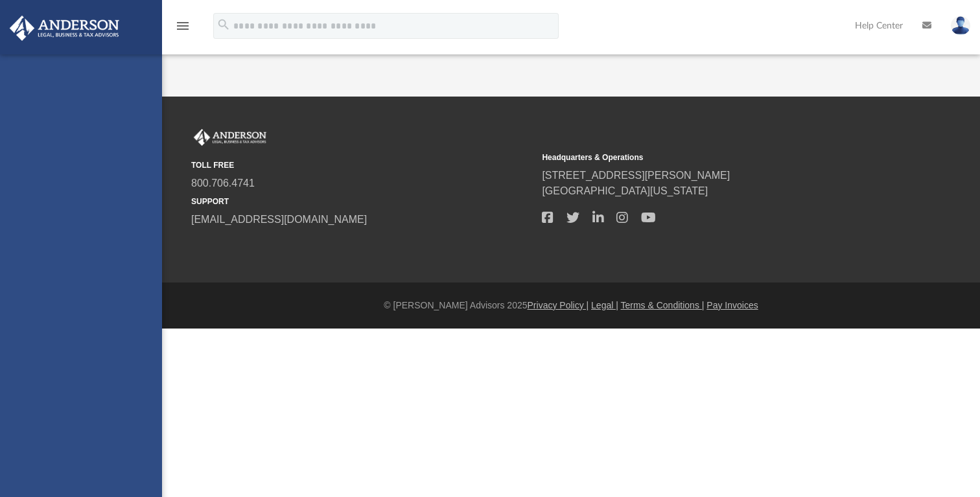 This screenshot has width=980, height=497. What do you see at coordinates (960, 25) in the screenshot?
I see `img: User Pic` at bounding box center [960, 25].